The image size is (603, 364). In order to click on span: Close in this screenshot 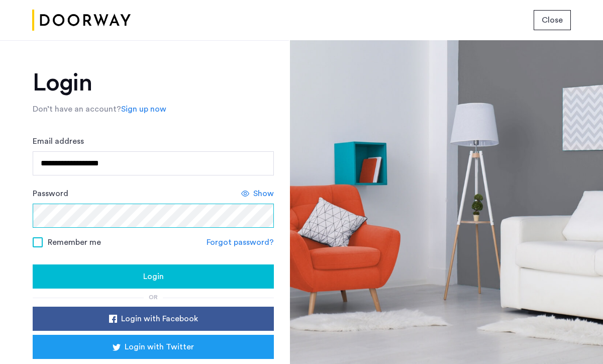, I will do `click(552, 20)`.